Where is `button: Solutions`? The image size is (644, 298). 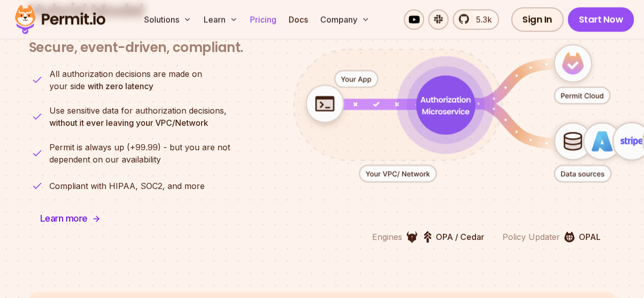
button: Solutions is located at coordinates (167, 19).